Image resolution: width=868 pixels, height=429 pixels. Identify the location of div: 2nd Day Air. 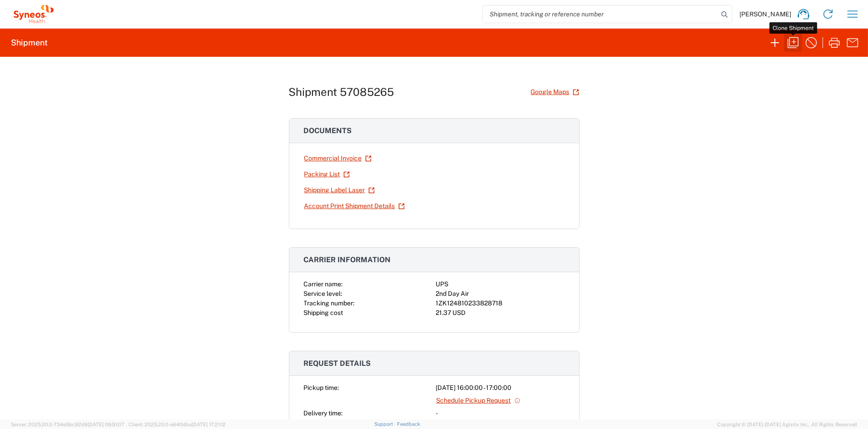
(501, 294).